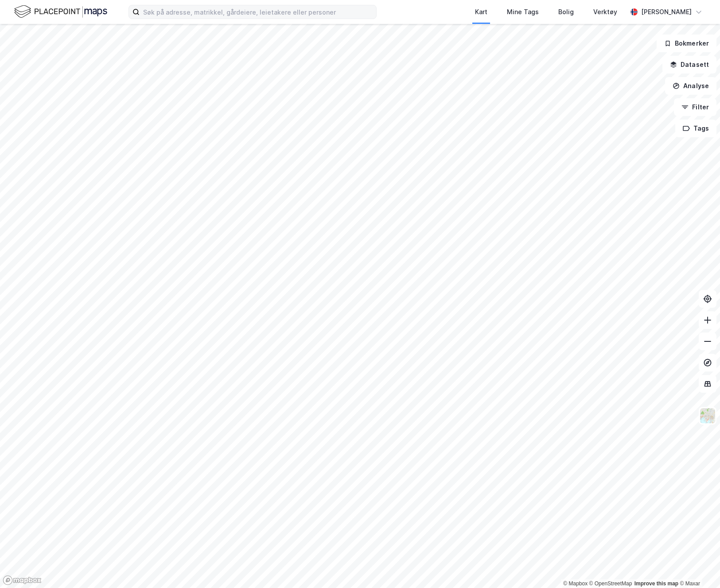 This screenshot has width=720, height=588. I want to click on img: logo.f888ab2527a4732fd821a326f86c7f29.svg, so click(61, 11).